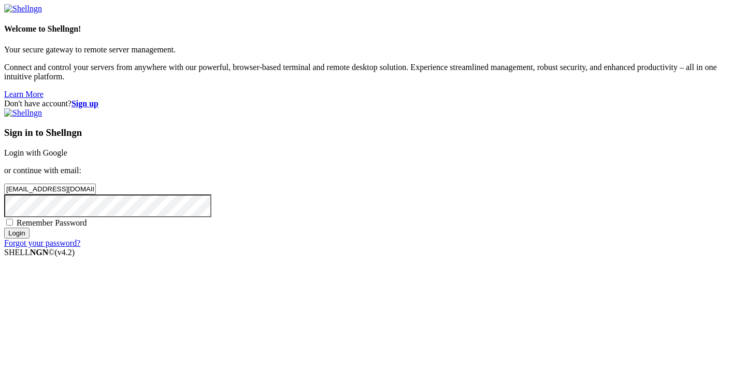 Image resolution: width=746 pixels, height=391 pixels. What do you see at coordinates (373, 104) in the screenshot?
I see `div: Don't have account?` at bounding box center [373, 104].